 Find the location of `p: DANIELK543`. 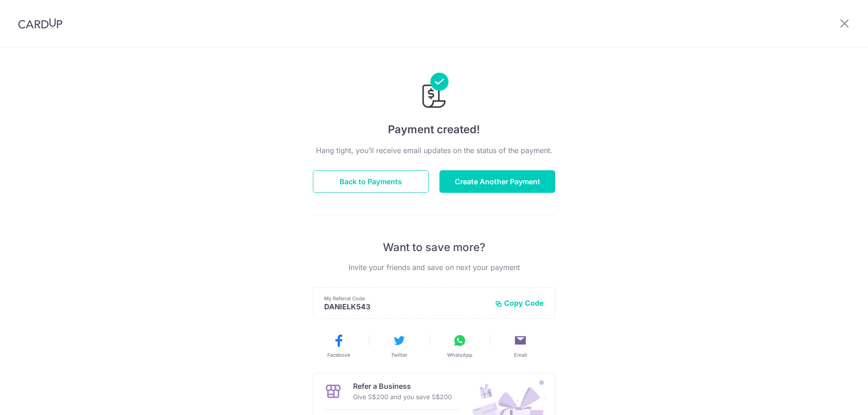

p: DANIELK543 is located at coordinates (406, 307).